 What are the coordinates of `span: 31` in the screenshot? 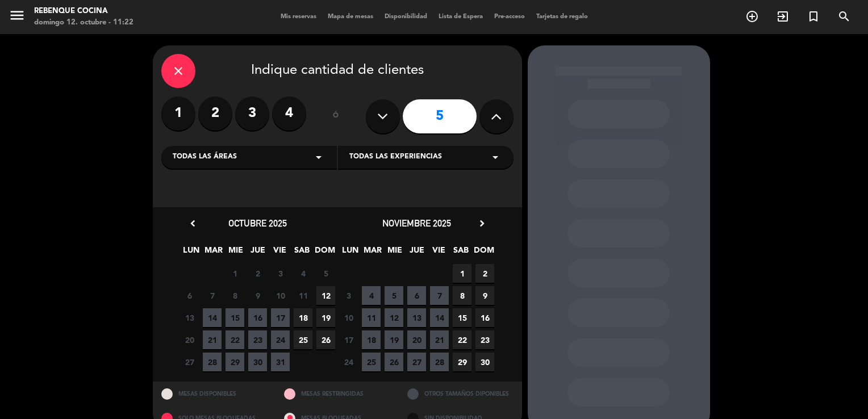 It's located at (280, 362).